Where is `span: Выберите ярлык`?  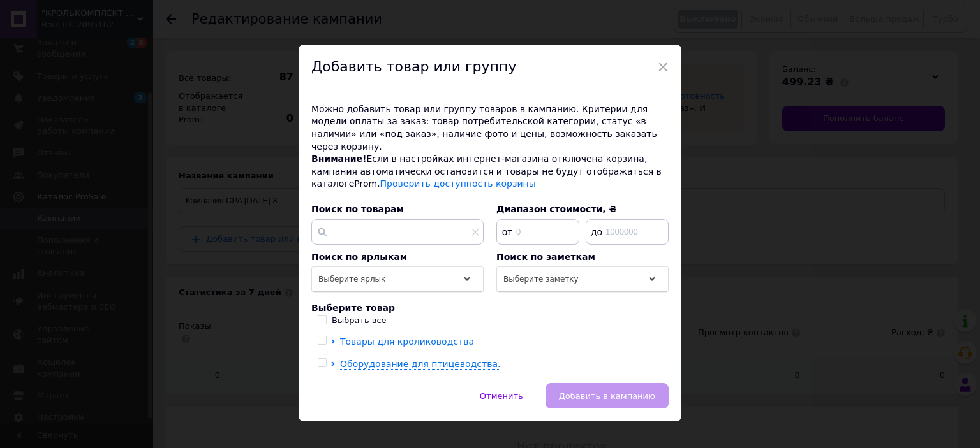 span: Выберите ярлык is located at coordinates (352, 279).